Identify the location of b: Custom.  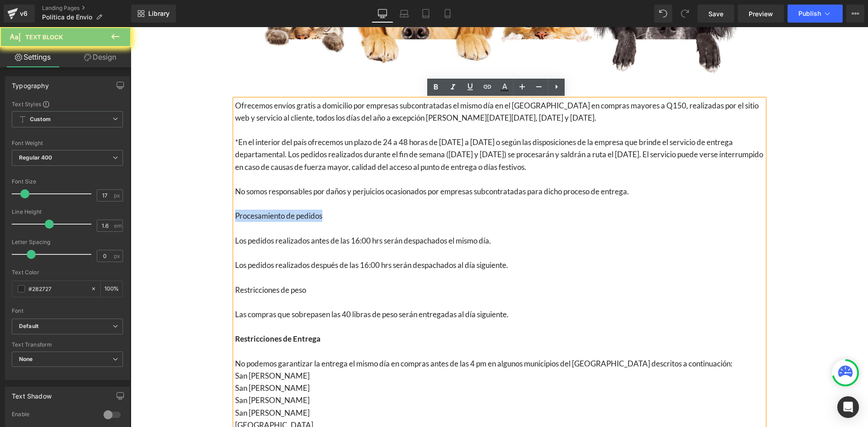
(40, 119).